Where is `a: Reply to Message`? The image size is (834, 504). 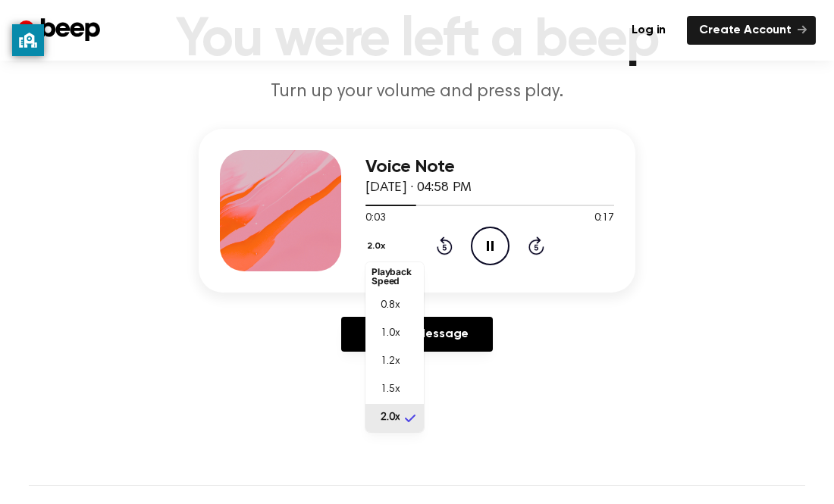
a: Reply to Message is located at coordinates (417, 334).